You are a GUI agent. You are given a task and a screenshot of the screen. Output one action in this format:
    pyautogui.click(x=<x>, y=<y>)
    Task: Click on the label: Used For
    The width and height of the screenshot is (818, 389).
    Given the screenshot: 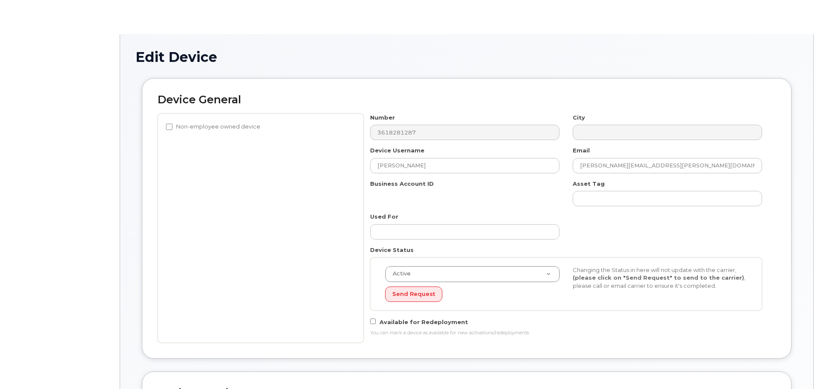 What is the action you would take?
    pyautogui.click(x=384, y=217)
    